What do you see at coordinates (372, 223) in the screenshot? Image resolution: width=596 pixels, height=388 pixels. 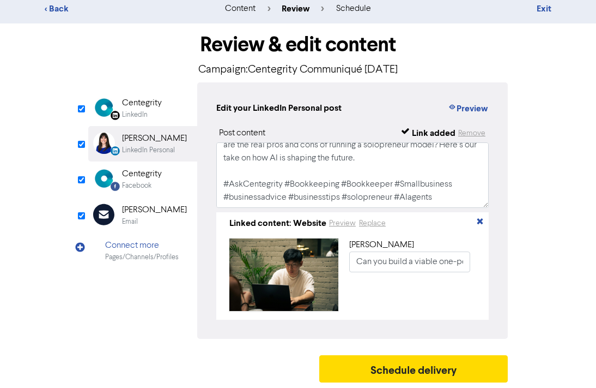 I see `button: Replace` at bounding box center [372, 223].